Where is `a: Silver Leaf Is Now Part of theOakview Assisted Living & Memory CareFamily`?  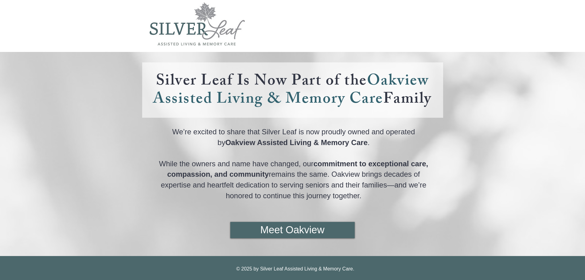 a: Silver Leaf Is Now Part of theOakview Assisted Living & Memory CareFamily is located at coordinates (292, 91).